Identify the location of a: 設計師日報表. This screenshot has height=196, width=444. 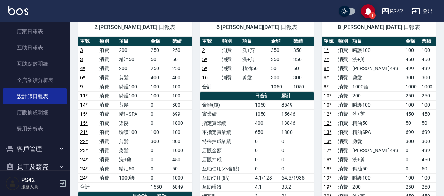
(35, 96).